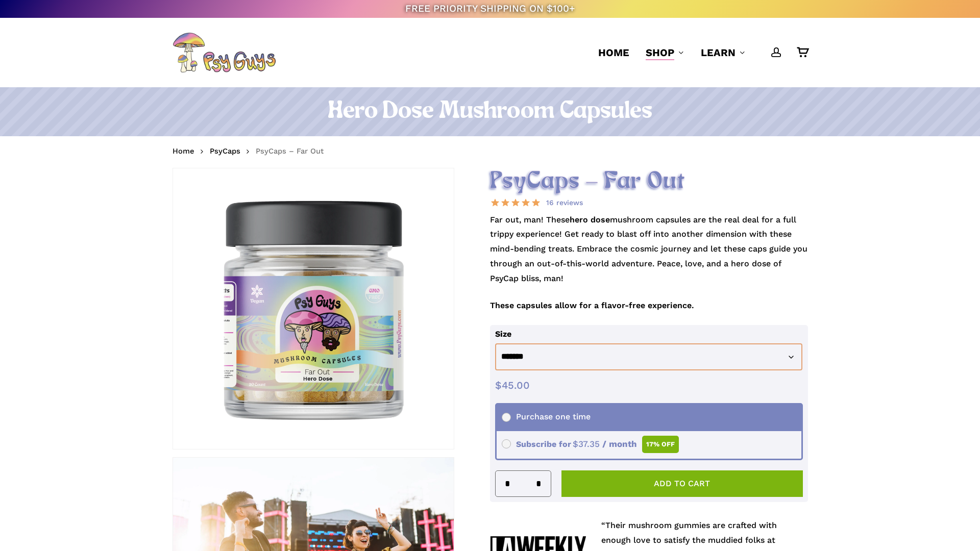 This screenshot has width=980, height=551. I want to click on h1: Hero Dose Mushroom Capsules, so click(490, 112).